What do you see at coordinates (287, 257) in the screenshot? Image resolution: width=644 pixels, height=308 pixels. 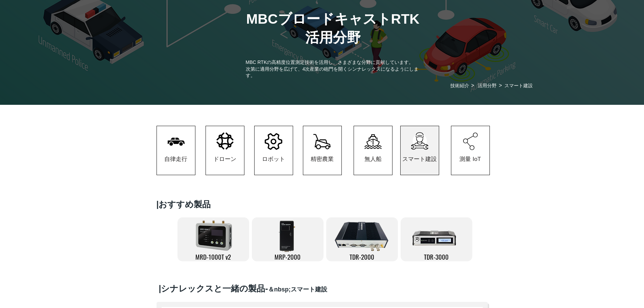 I see `span: MRP-2000` at bounding box center [287, 257].